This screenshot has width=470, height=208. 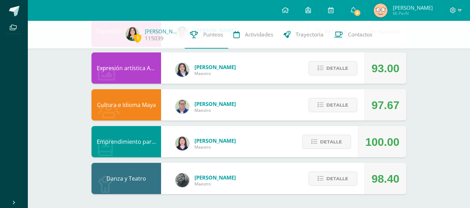 What do you see at coordinates (206, 35) in the screenshot?
I see `a: Punteos` at bounding box center [206, 35].